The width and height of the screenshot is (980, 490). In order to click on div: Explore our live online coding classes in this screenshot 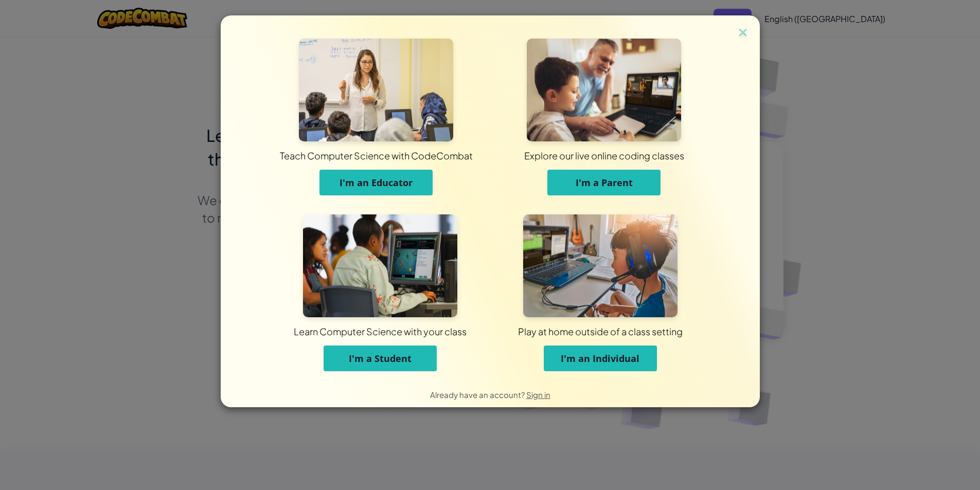, I will do `click(604, 155)`.